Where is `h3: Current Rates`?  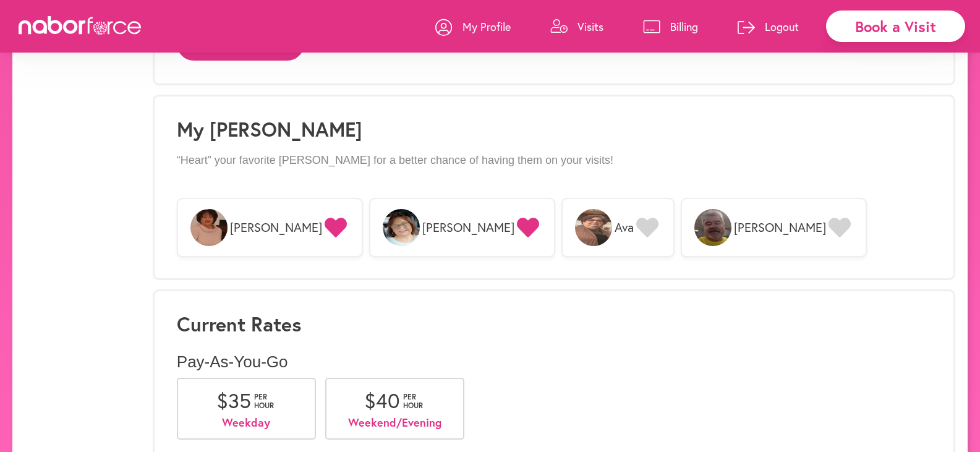 h3: Current Rates is located at coordinates (554, 324).